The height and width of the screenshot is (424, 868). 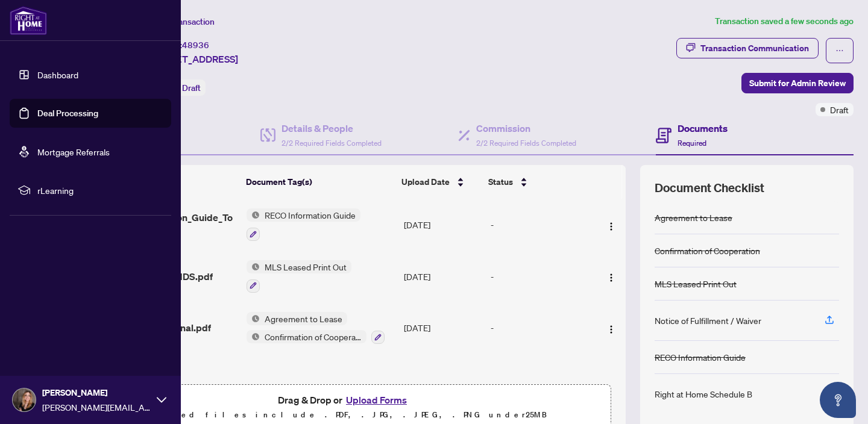 What do you see at coordinates (305, 267) in the screenshot?
I see `span: MLS Leased Print Out` at bounding box center [305, 267].